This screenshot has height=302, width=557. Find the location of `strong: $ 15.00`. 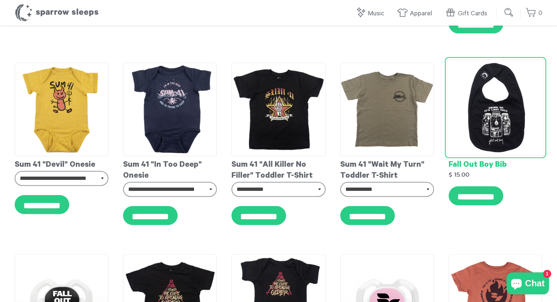

strong: $ 15.00 is located at coordinates (459, 175).